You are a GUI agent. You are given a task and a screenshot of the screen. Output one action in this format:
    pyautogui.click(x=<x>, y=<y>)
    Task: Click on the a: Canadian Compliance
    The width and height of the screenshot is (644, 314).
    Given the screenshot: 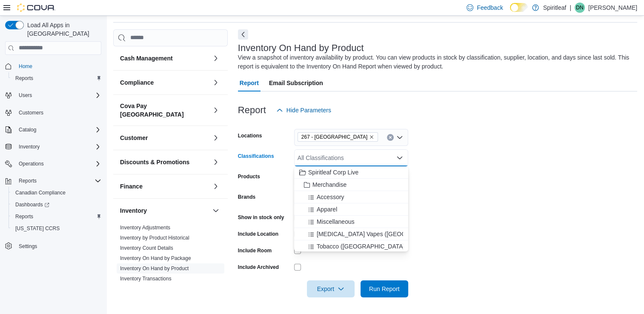 What is the action you would take?
    pyautogui.click(x=40, y=193)
    